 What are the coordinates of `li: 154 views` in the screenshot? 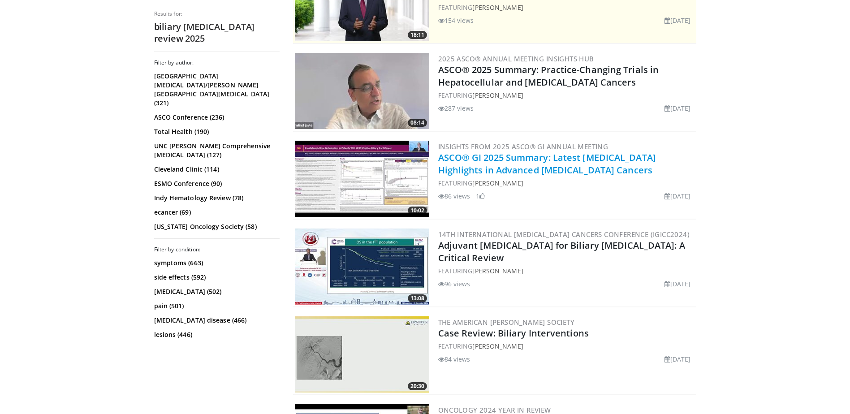 It's located at (456, 20).